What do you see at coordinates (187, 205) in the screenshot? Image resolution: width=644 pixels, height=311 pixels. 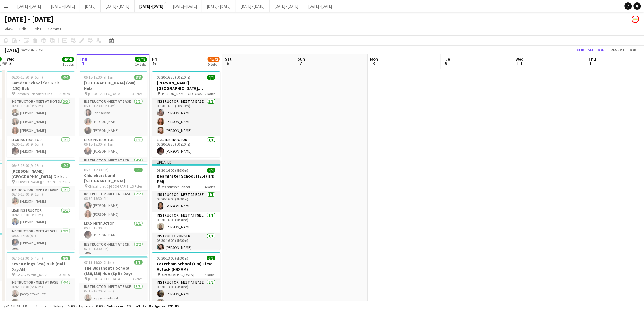 I see `div: Updated06:30-16:00 (9h30m)4/4Beaminster School (125) (H/D PM) Beaminster School4 RolesInstructor ...` at bounding box center [187, 205].